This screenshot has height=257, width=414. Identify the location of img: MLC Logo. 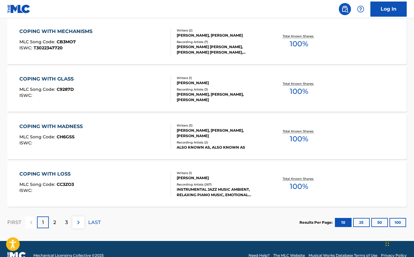
(19, 9).